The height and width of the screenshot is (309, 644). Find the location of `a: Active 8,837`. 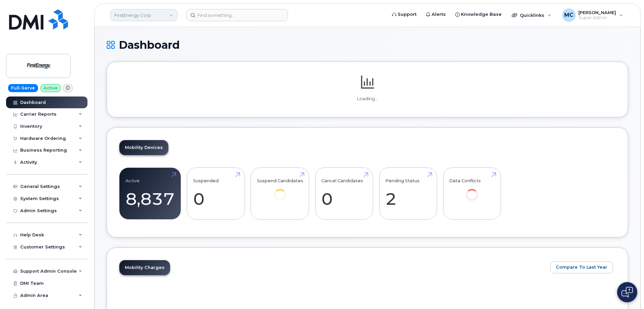

a: Active 8,837 is located at coordinates (150, 194).